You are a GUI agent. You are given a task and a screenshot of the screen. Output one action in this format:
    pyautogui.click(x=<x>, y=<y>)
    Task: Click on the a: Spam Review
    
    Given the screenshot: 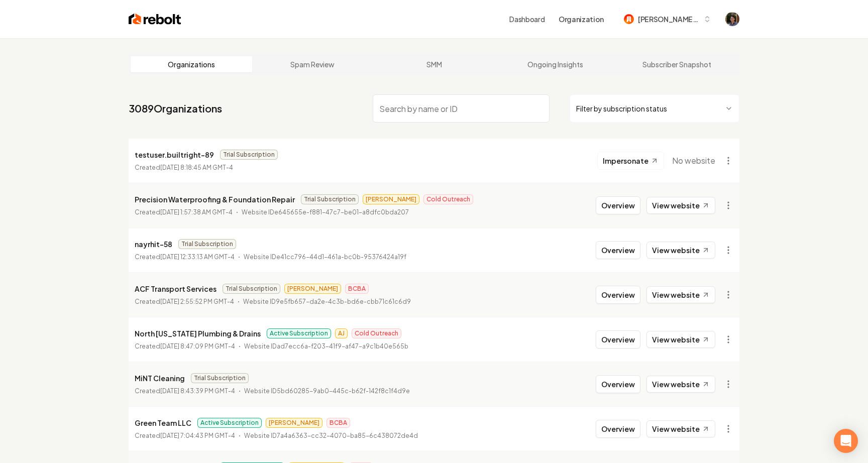 What is the action you would take?
    pyautogui.click(x=313, y=65)
    